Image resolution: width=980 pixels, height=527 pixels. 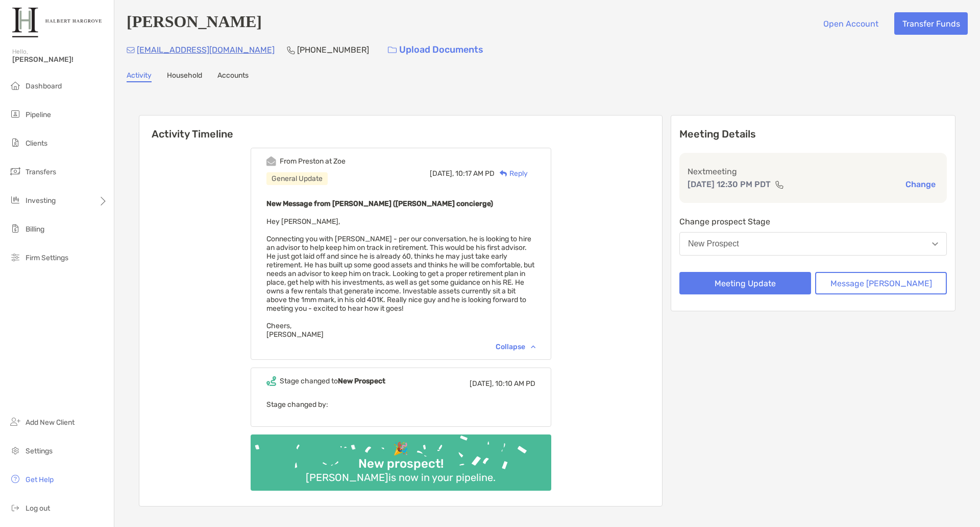 What do you see at coordinates (40, 480) in the screenshot?
I see `span: Get Help` at bounding box center [40, 480].